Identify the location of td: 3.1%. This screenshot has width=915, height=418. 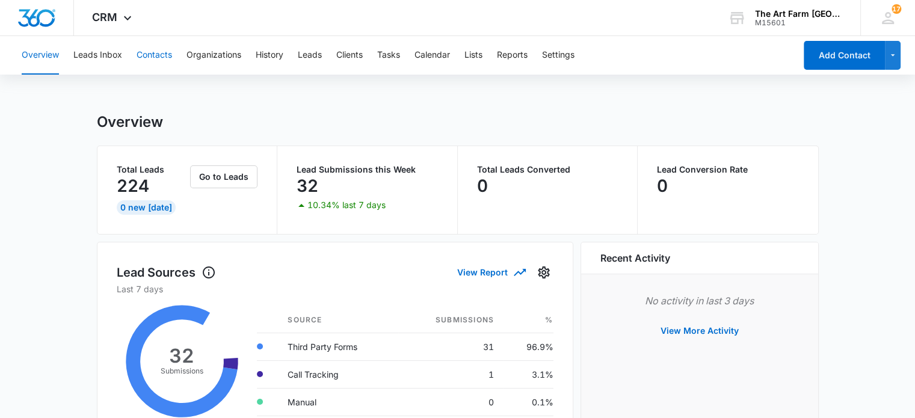
(528, 374).